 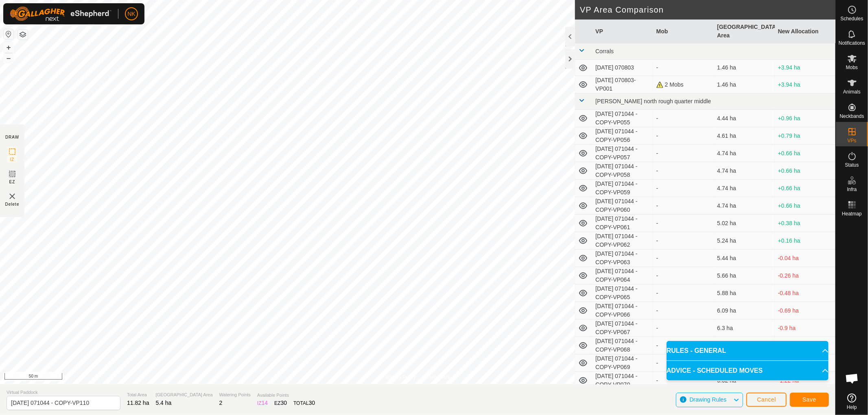 What do you see at coordinates (852, 116) in the screenshot?
I see `span: Neckbands` at bounding box center [852, 116].